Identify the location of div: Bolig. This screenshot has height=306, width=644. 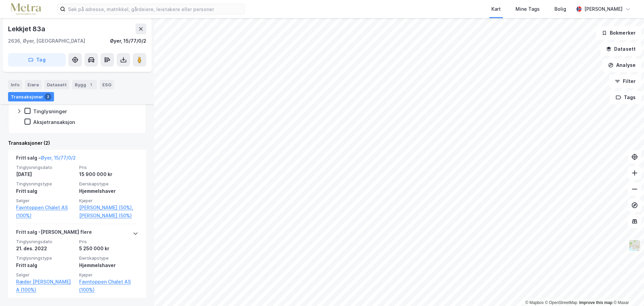
(560, 9).